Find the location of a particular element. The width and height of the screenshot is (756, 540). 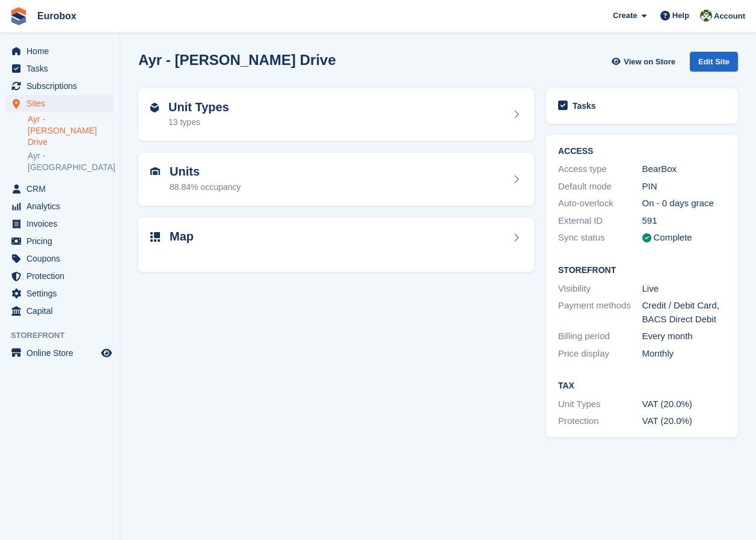

span: Account is located at coordinates (729, 16).